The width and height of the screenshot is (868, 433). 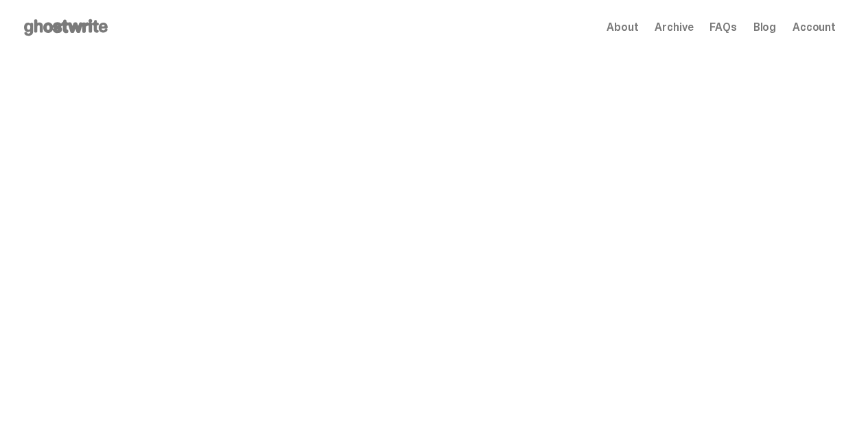 What do you see at coordinates (623, 27) in the screenshot?
I see `a: About` at bounding box center [623, 27].